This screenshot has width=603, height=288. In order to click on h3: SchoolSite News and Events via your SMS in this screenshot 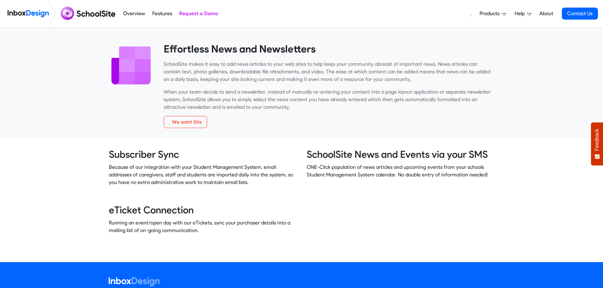, I will do `click(400, 155)`.